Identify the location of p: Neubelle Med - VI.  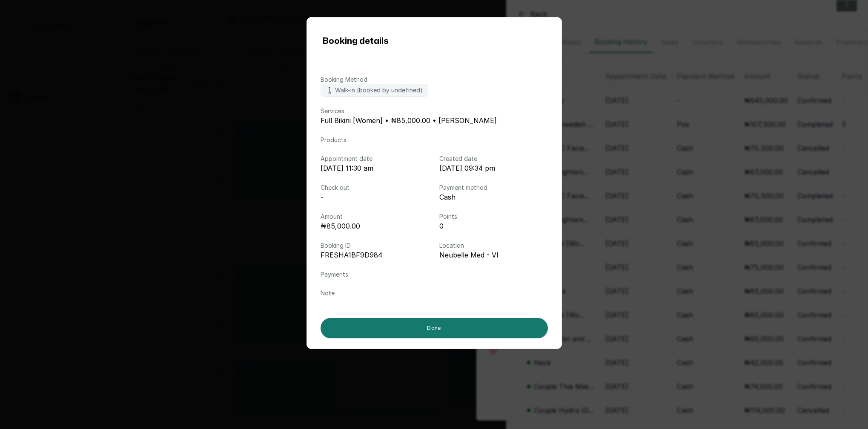
(493, 255).